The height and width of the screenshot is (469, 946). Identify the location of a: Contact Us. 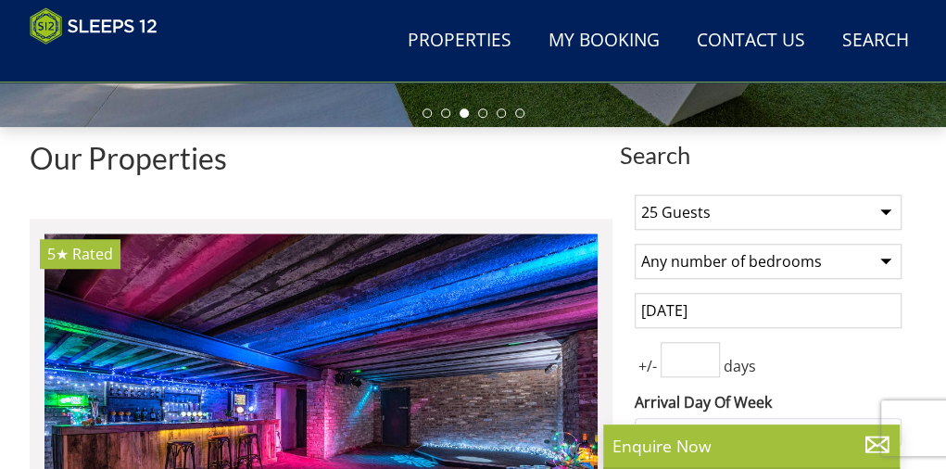
(750, 41).